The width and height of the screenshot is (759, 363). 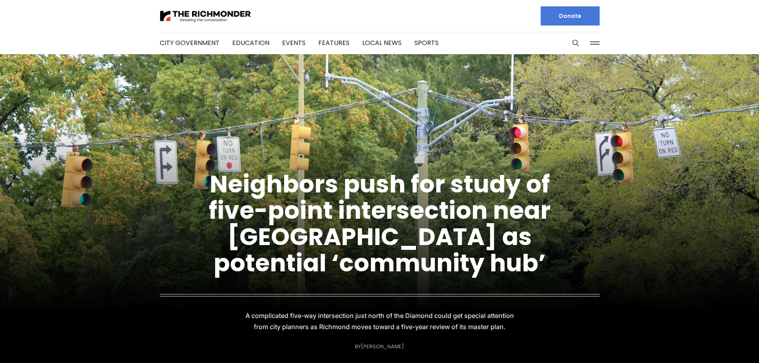 I want to click on a: Sports, so click(x=426, y=43).